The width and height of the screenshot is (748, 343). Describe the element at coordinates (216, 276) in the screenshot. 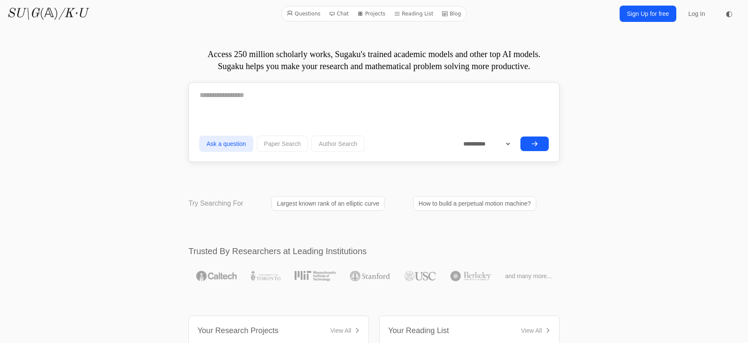

I see `img: Caltech` at that location.